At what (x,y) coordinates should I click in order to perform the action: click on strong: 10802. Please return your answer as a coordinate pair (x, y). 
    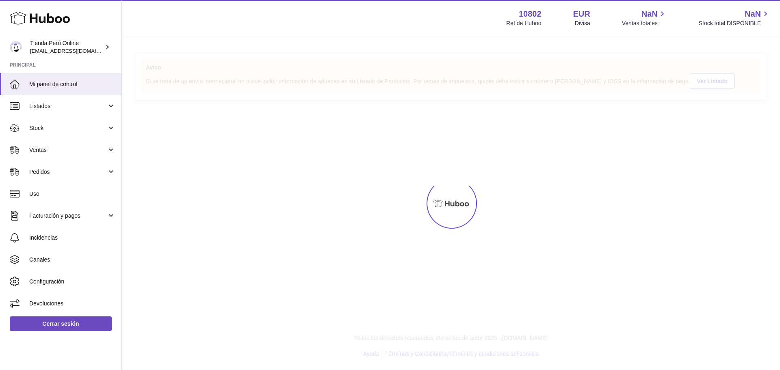
    Looking at the image, I should click on (530, 14).